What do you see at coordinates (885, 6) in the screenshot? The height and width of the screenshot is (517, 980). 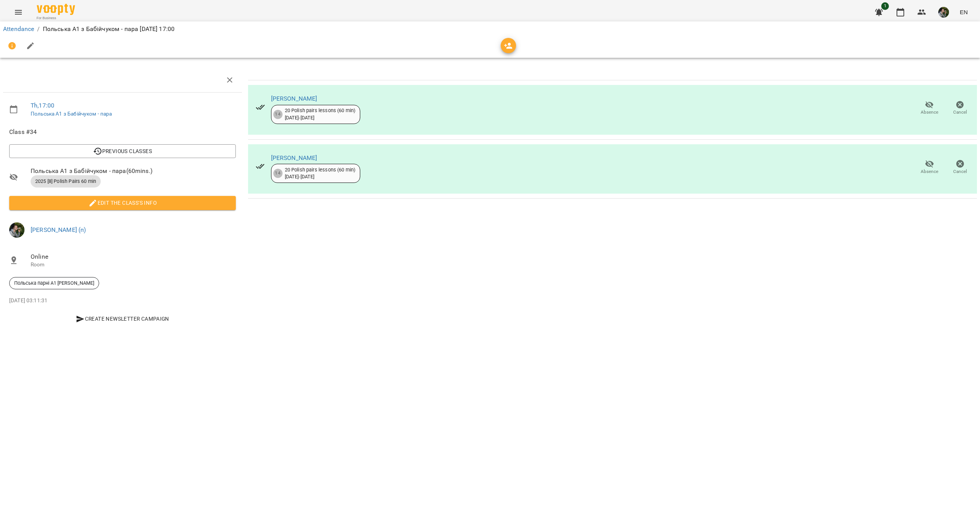 I see `span: 1` at bounding box center [885, 6].